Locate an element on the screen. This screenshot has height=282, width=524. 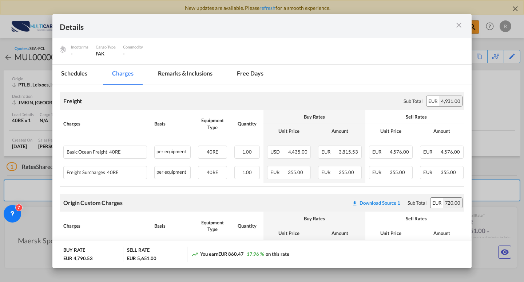
md-tab-item: Charges is located at coordinates (123, 74).